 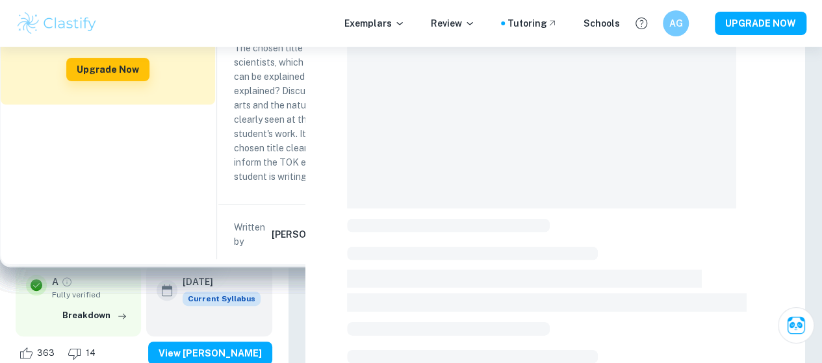 What do you see at coordinates (532, 23) in the screenshot?
I see `div: Tutoring` at bounding box center [532, 23].